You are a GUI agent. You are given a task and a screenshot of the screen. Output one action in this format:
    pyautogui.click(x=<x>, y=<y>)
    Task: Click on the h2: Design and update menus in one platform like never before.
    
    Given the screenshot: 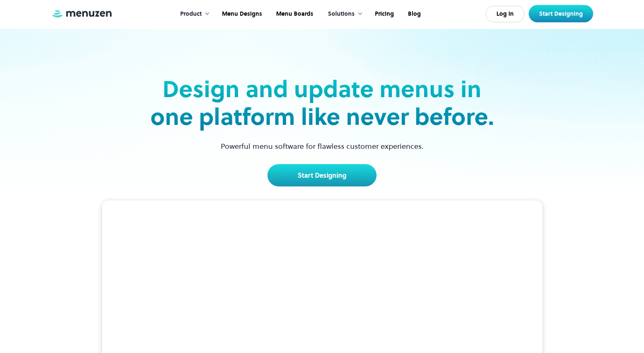 What is the action you would take?
    pyautogui.click(x=322, y=103)
    